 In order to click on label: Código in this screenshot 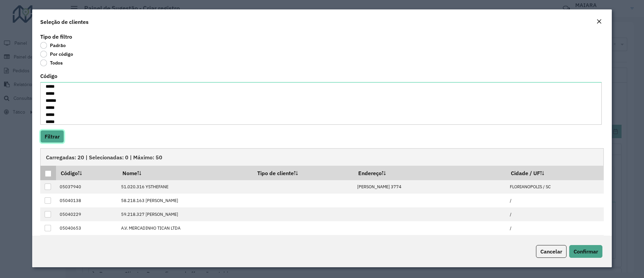, I will do `click(49, 76)`.